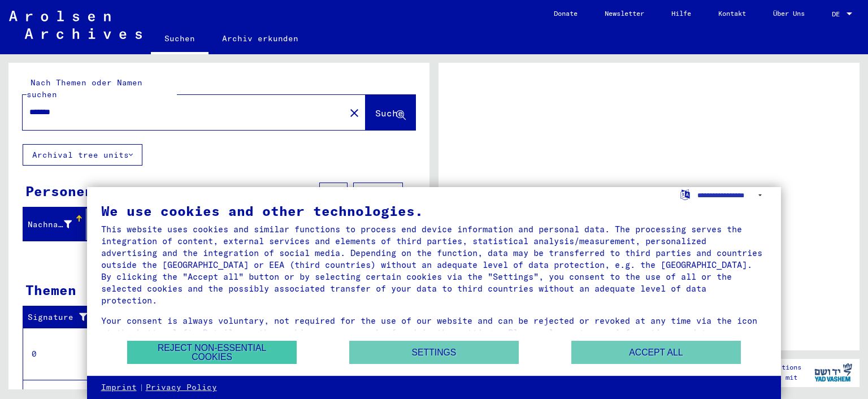 The height and width of the screenshot is (399, 868). Describe the element at coordinates (434, 211) in the screenshot. I see `div: We use cookies and other technologies.` at that location.